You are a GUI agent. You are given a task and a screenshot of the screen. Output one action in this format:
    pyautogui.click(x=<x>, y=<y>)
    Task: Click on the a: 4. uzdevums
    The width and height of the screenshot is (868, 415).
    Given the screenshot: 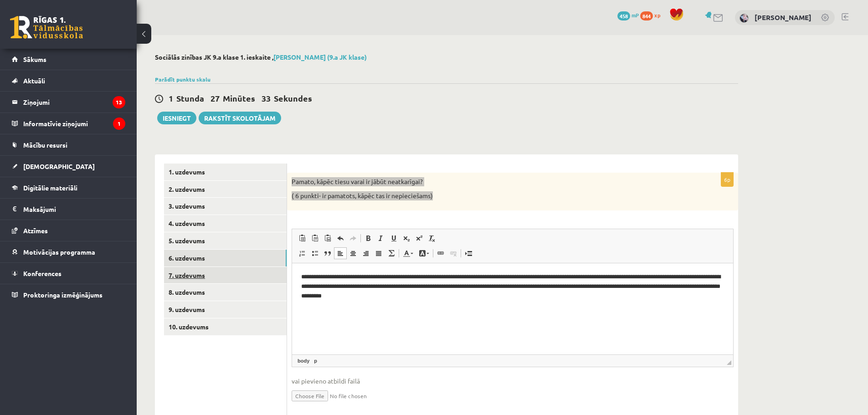 What is the action you would take?
    pyautogui.click(x=225, y=223)
    